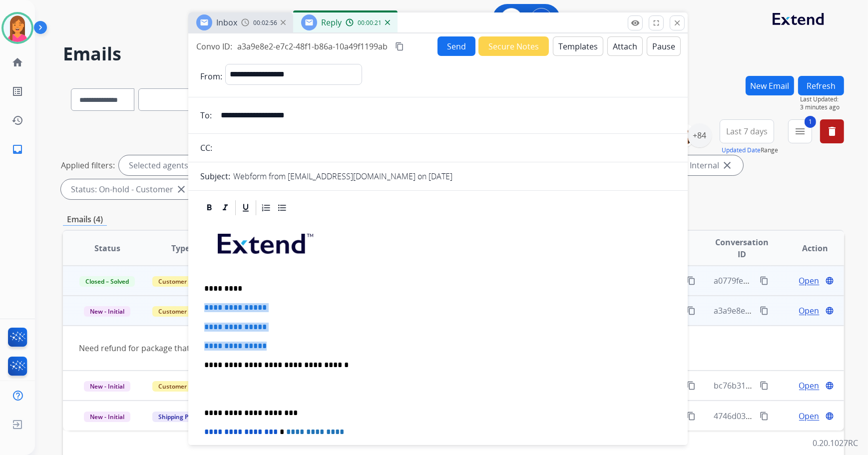 Image resolution: width=868 pixels, height=455 pixels. What do you see at coordinates (457, 46) in the screenshot?
I see `button: Send` at bounding box center [457, 46].